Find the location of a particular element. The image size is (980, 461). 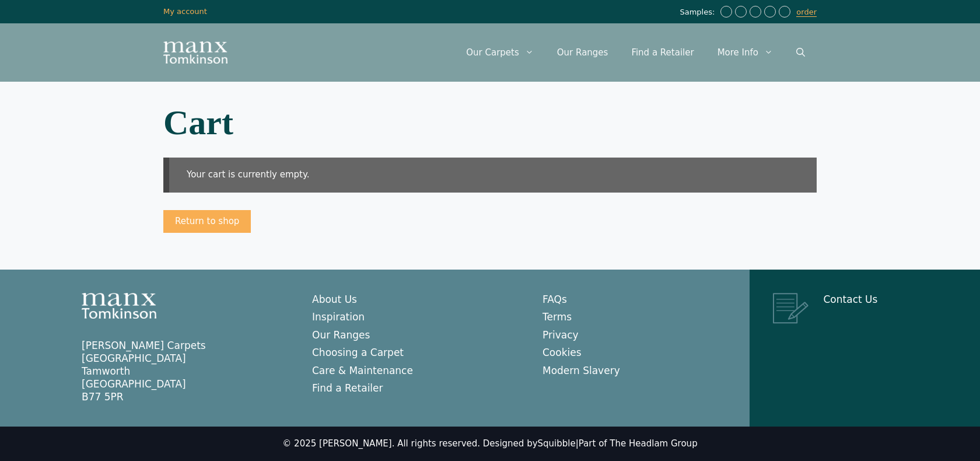

a: Care & Maintenance is located at coordinates (362, 371).